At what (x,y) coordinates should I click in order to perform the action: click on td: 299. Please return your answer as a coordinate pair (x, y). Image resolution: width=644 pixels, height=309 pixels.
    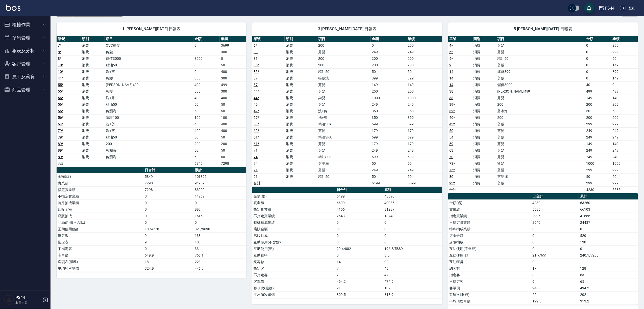
    Looking at the image, I should click on (625, 170).